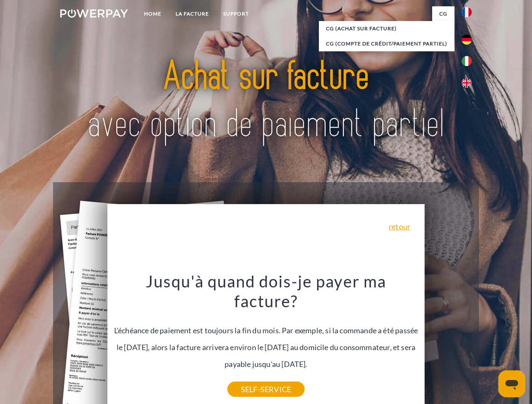  I want to click on a: Home, so click(153, 14).